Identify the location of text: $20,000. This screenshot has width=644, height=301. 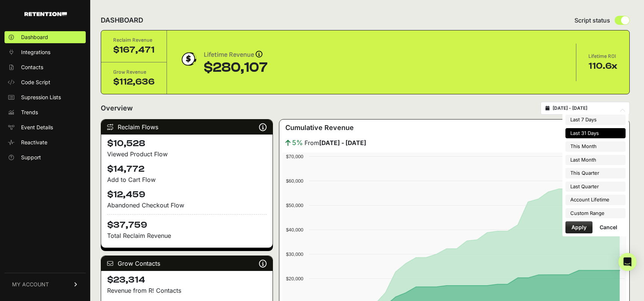
(295, 279).